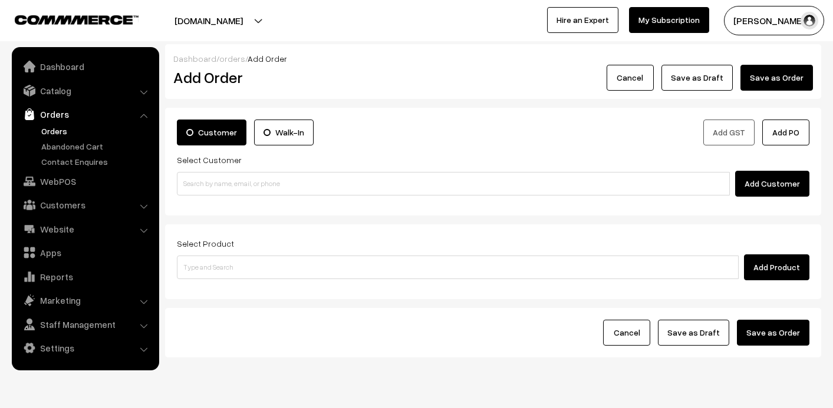 This screenshot has width=833, height=408. Describe the element at coordinates (776, 268) in the screenshot. I see `button: Add Product` at that location.